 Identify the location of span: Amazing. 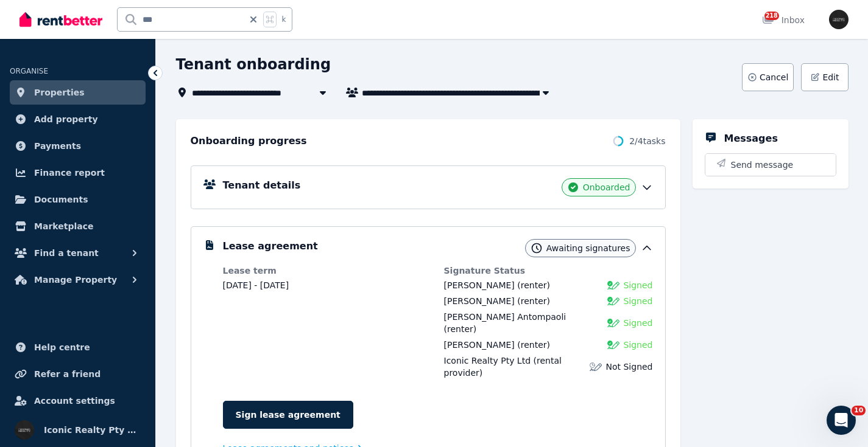
(152, 72).